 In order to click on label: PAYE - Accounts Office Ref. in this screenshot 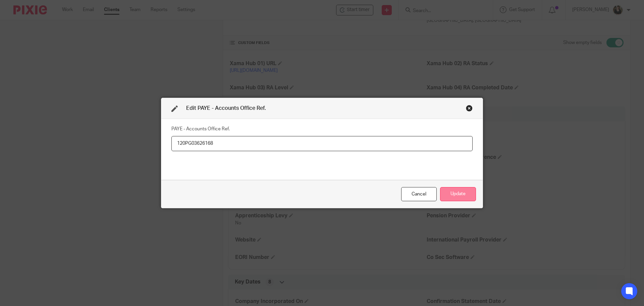, I will do `click(200, 129)`.